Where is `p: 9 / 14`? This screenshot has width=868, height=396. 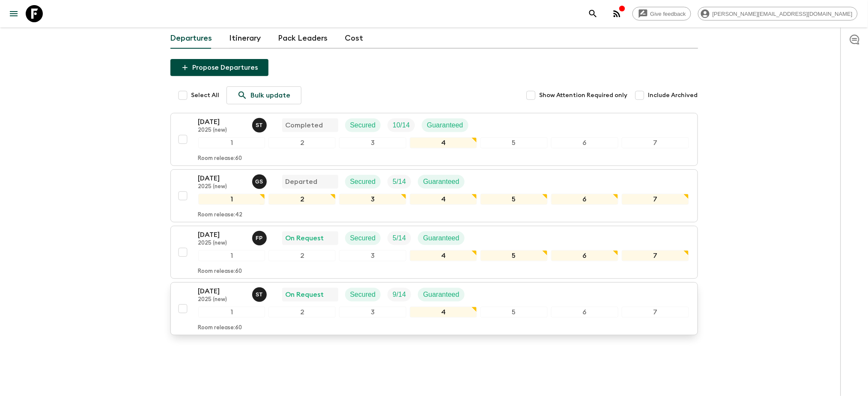 p: 9 / 14 is located at coordinates (399, 295).